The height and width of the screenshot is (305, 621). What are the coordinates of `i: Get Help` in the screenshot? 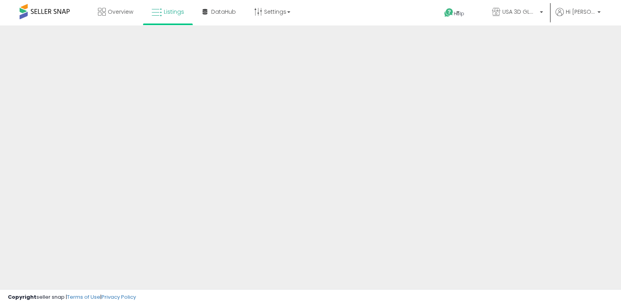 It's located at (448, 13).